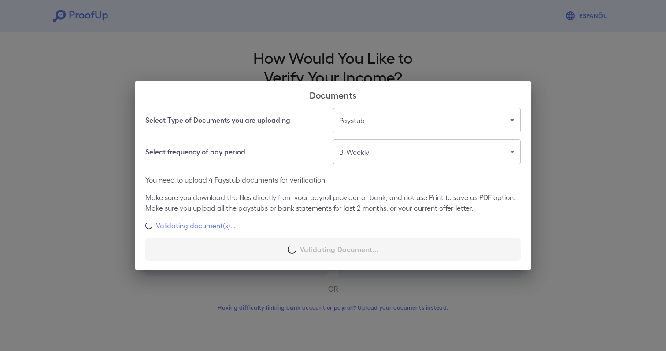 Image resolution: width=666 pixels, height=351 pixels. Describe the element at coordinates (333, 203) in the screenshot. I see `p: Make sure you download the files directly from your payroll provider or bank, and not use Print t...` at that location.